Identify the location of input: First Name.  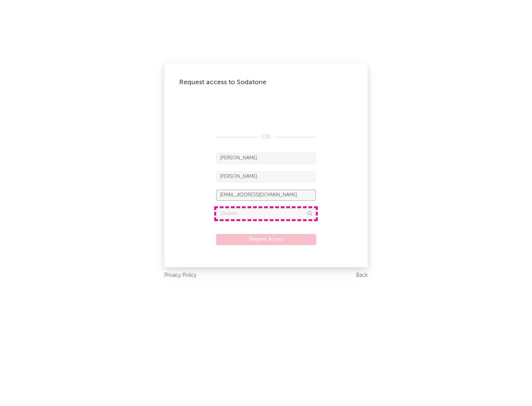
(266, 159).